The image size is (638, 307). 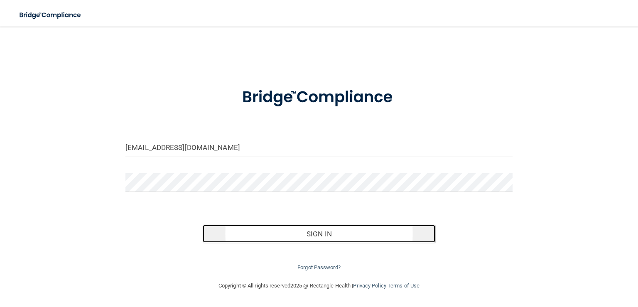 What do you see at coordinates (370, 286) in the screenshot?
I see `a: Privacy Policy` at bounding box center [370, 286].